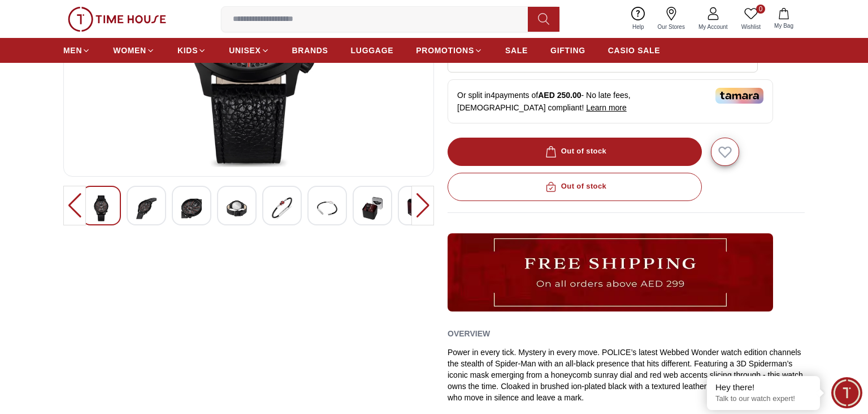 Image resolution: width=868 pixels, height=414 pixels. I want to click on span: LUGGAGE, so click(373, 50).